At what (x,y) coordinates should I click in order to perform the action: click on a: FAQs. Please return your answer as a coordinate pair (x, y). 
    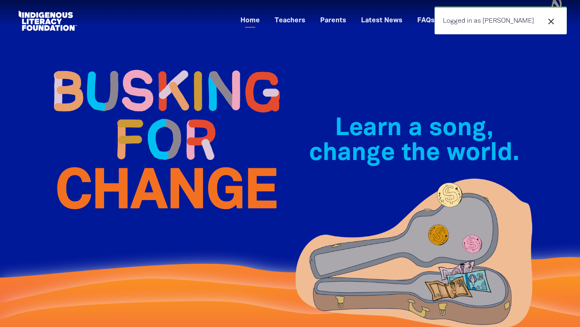
    Looking at the image, I should click on (426, 21).